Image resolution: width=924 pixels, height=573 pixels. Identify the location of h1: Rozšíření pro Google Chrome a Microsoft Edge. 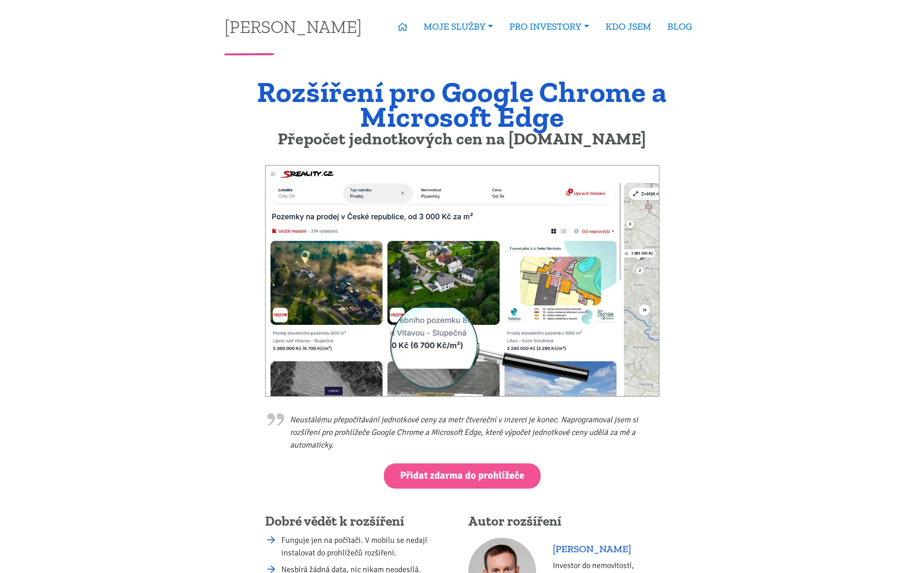
(462, 104).